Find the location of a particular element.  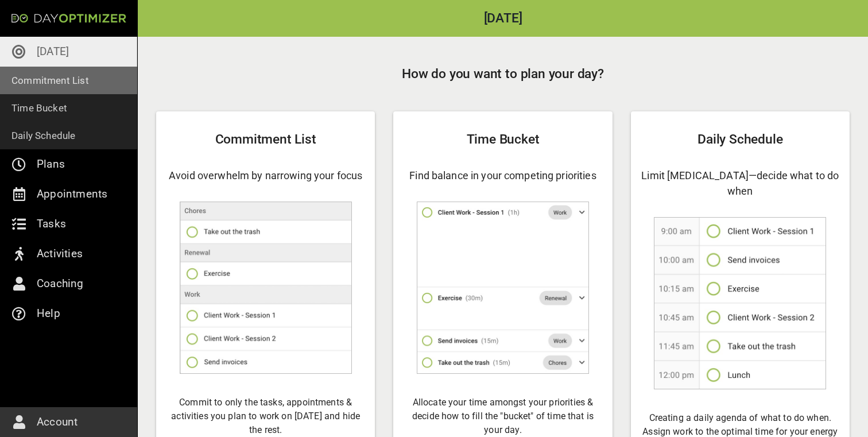

p: Plans is located at coordinates (51, 164).